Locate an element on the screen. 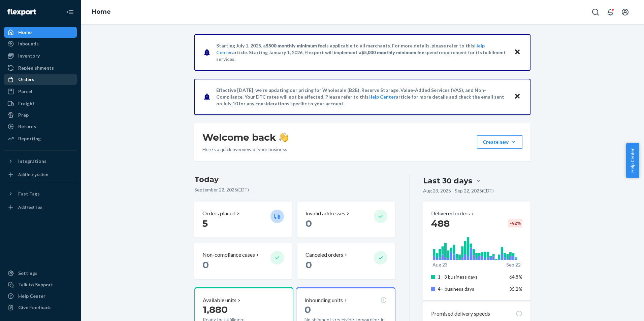  img: hand-wave emoji is located at coordinates (283, 137).